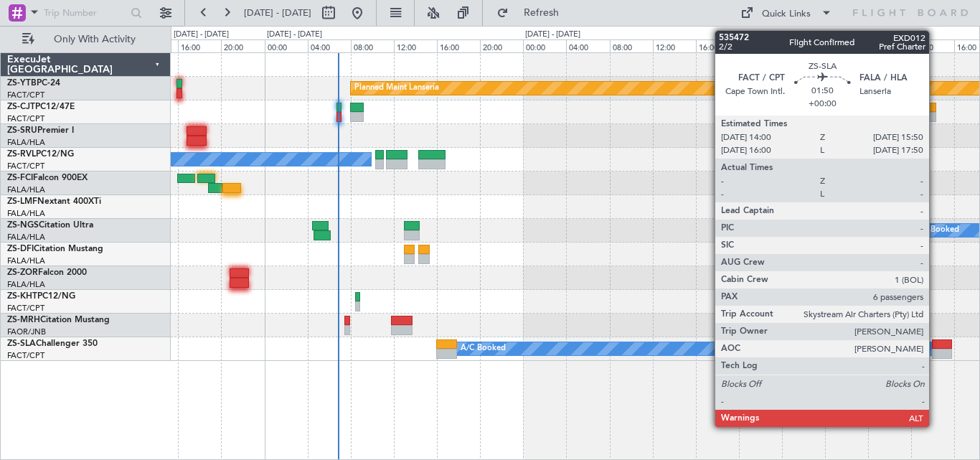 The height and width of the screenshot is (460, 980). What do you see at coordinates (50, 225) in the screenshot?
I see `a: ZS-NGSCitation Ultra` at bounding box center [50, 225].